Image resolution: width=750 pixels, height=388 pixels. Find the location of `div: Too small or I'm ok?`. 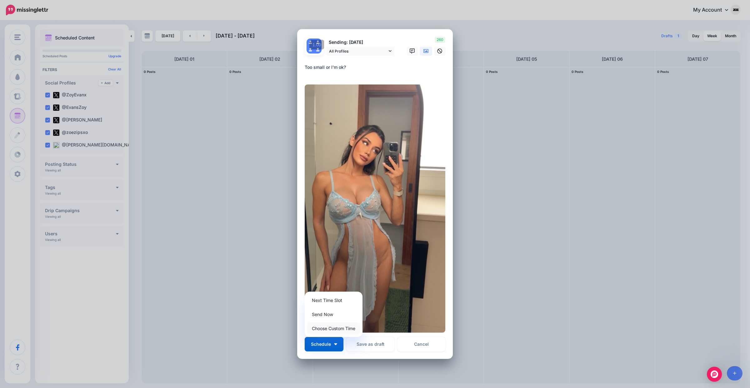

div: Too small or I'm ok? is located at coordinates (377, 67).